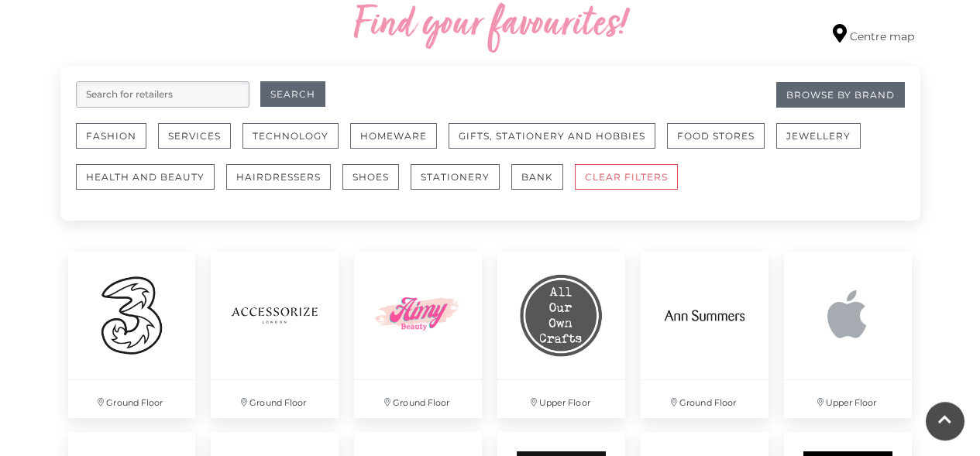 The width and height of the screenshot is (980, 456). What do you see at coordinates (162, 95) in the screenshot?
I see `input: Search for retailers` at bounding box center [162, 95].